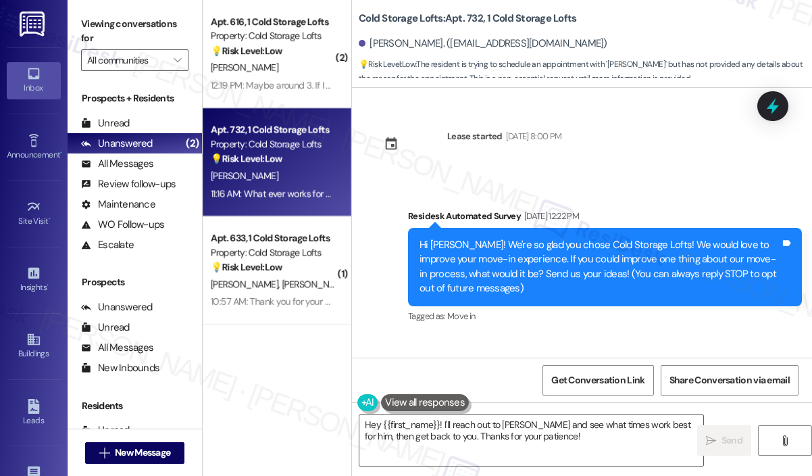 Image resolution: width=812 pixels, height=476 pixels. Describe the element at coordinates (34, 280) in the screenshot. I see `a: Insights •` at that location.